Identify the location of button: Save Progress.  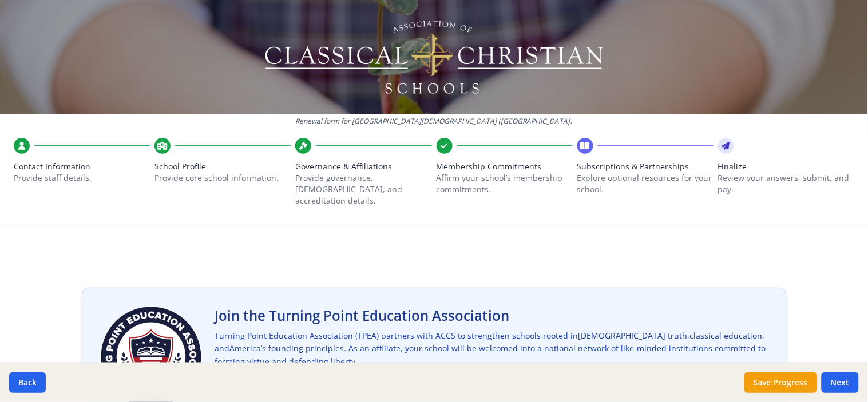
(780, 383).